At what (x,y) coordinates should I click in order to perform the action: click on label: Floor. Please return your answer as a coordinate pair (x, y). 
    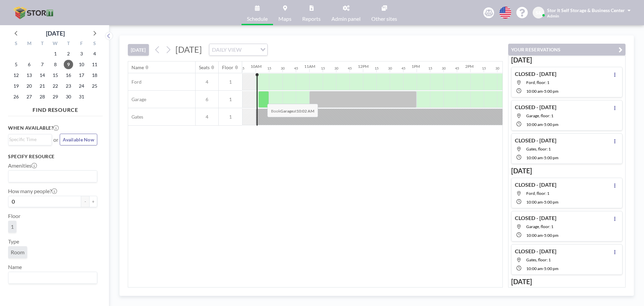
    Looking at the image, I should click on (14, 216).